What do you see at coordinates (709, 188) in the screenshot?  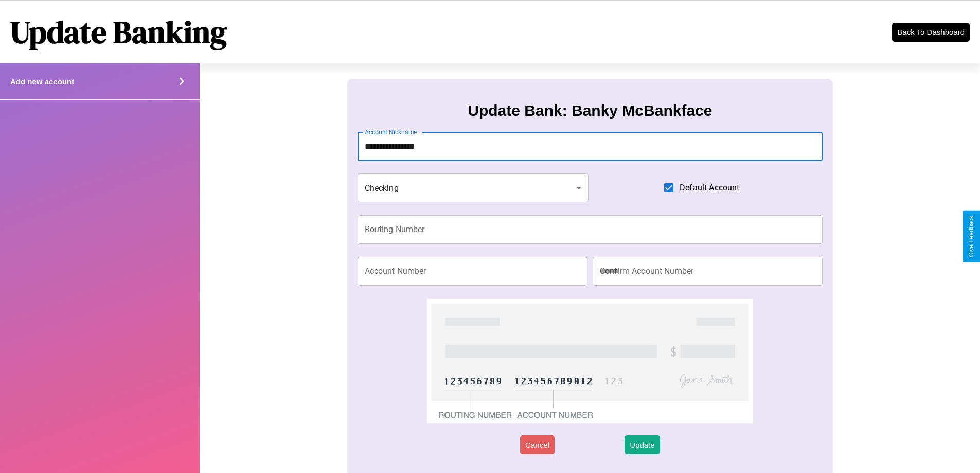 I see `span: Default Account` at bounding box center [709, 188].